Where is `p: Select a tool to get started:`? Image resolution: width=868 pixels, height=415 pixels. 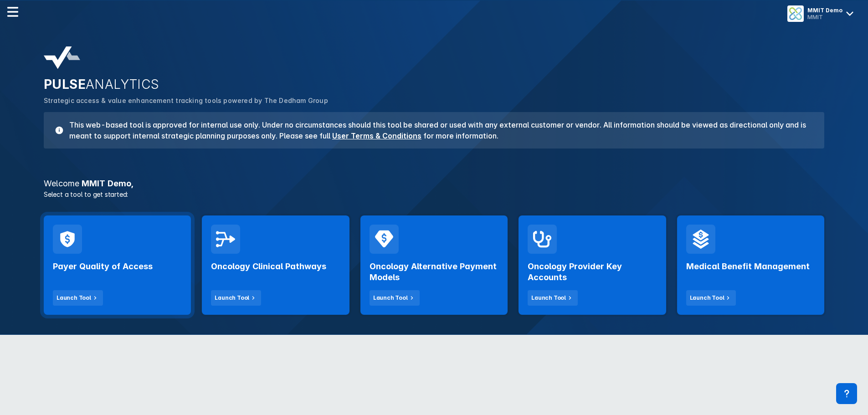 p: Select a tool to get started: is located at coordinates (434, 194).